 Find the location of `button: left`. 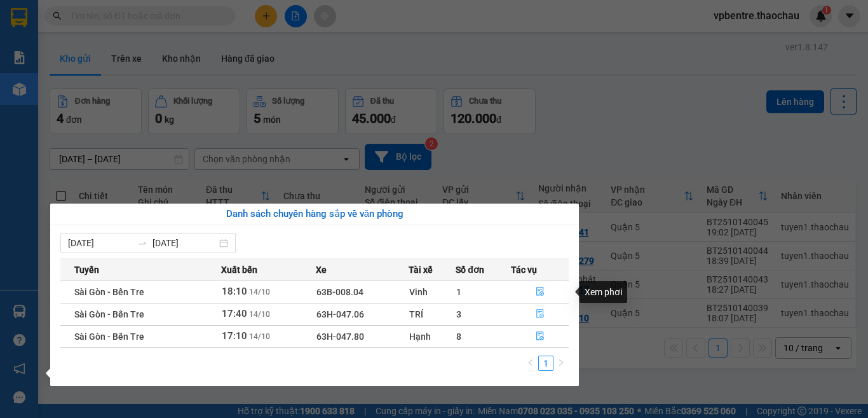

button: left is located at coordinates (530, 363).